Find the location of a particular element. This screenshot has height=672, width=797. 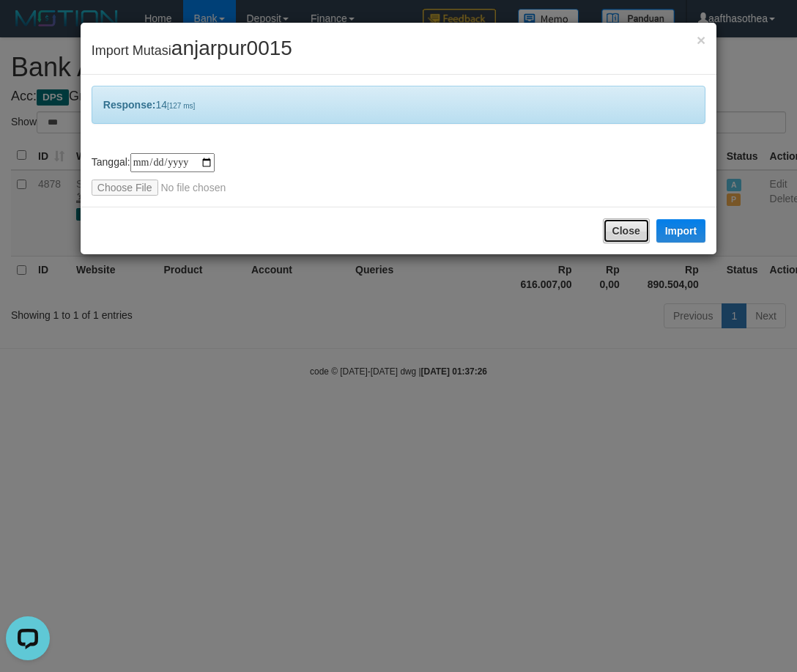

b: Response: is located at coordinates (130, 105).